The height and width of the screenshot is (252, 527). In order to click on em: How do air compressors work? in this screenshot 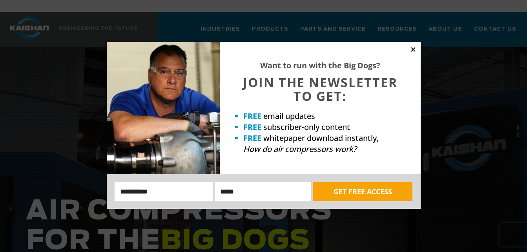, I will do `click(300, 149)`.